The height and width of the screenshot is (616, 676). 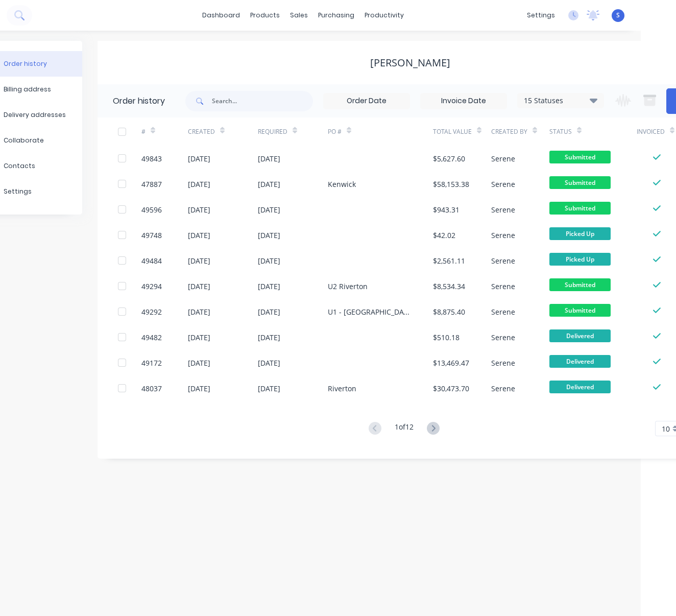 What do you see at coordinates (451, 363) in the screenshot?
I see `div: $13,469.47` at bounding box center [451, 363].